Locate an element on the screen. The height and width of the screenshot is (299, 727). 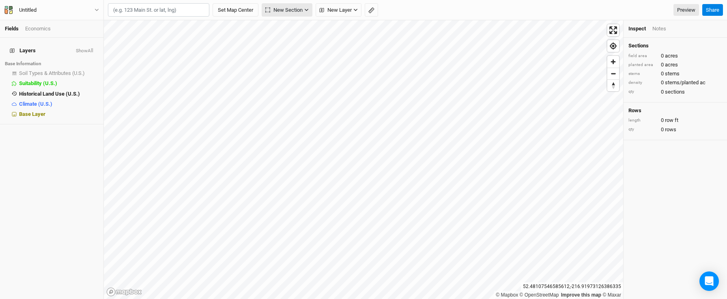
div: field area is located at coordinates (642, 56).